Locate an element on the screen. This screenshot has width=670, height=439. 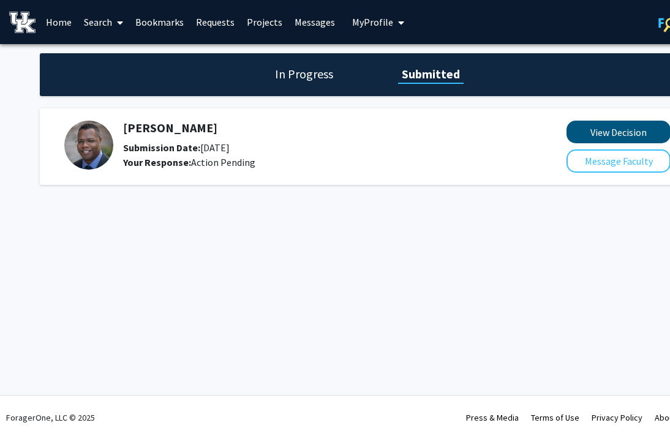
a: Search is located at coordinates (103, 22).